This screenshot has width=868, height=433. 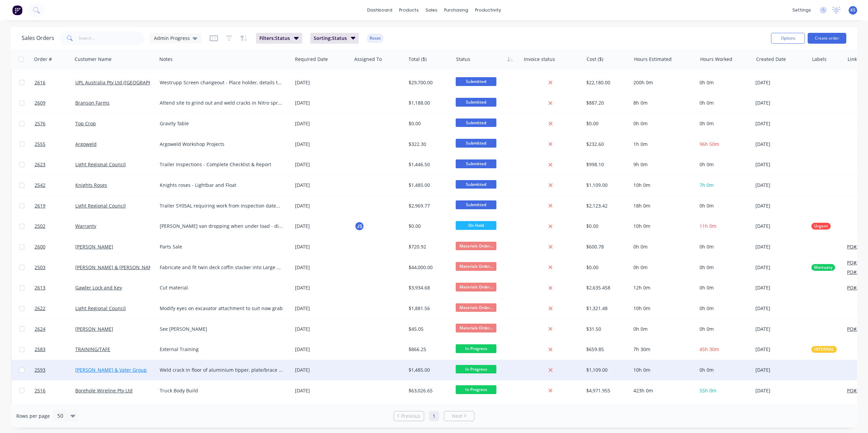 I want to click on button: PO#2627, so click(x=857, y=247).